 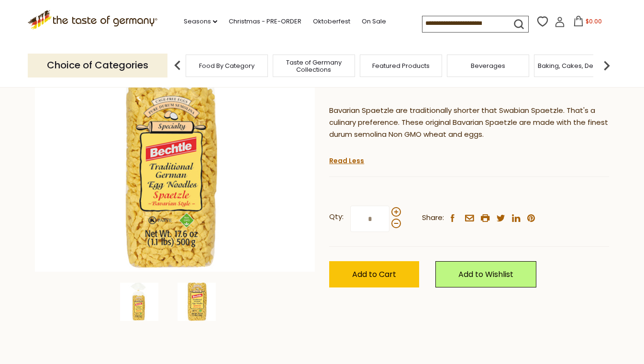 What do you see at coordinates (374, 21) in the screenshot?
I see `a: On Sale` at bounding box center [374, 21].